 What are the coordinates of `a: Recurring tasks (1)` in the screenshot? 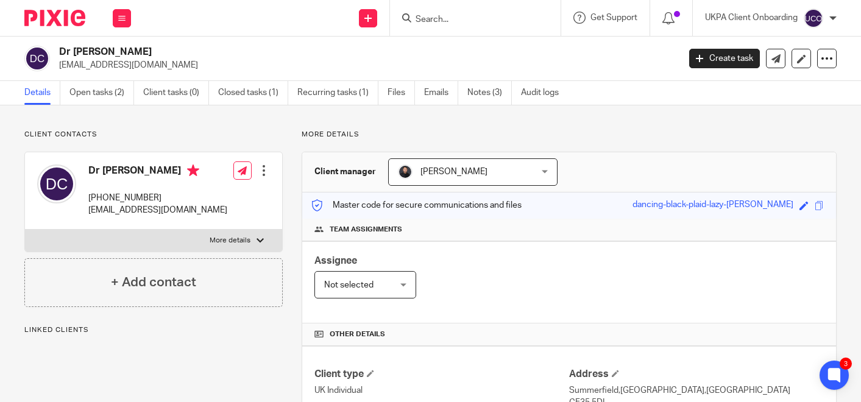 It's located at (338, 93).